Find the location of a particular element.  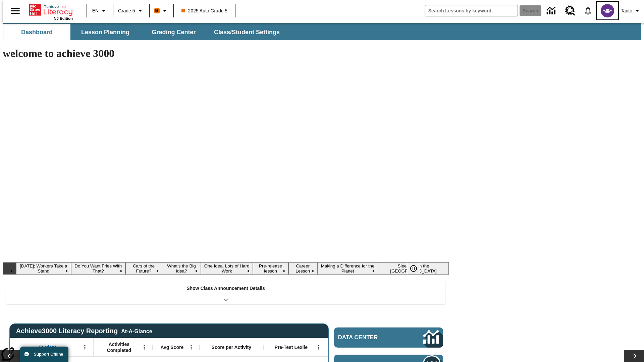

span: Lesson Planning is located at coordinates (105, 32).